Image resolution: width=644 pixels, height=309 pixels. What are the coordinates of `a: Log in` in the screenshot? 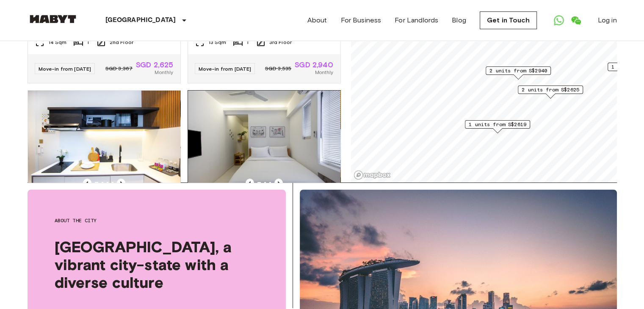 It's located at (607, 20).